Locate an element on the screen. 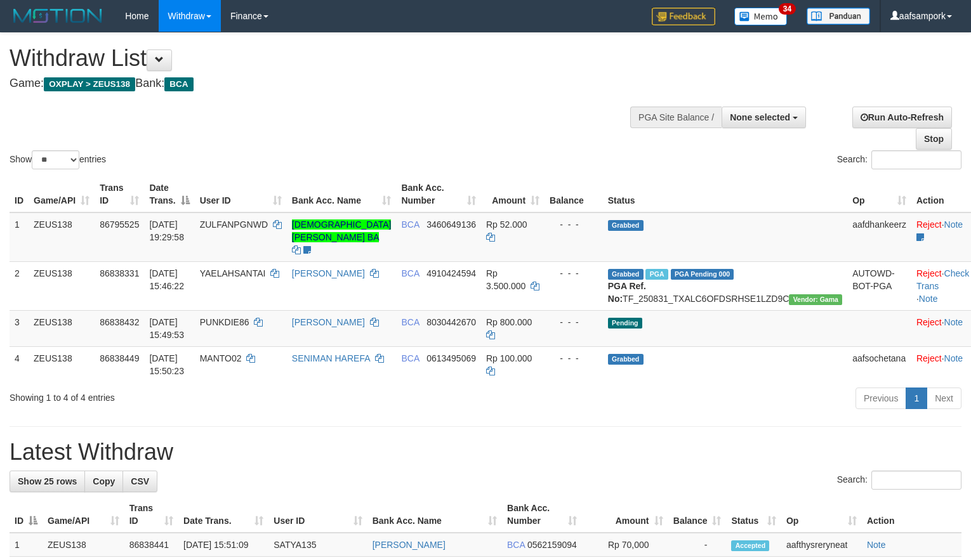 This screenshot has width=971, height=560. img: Feedback.jpg is located at coordinates (684, 17).